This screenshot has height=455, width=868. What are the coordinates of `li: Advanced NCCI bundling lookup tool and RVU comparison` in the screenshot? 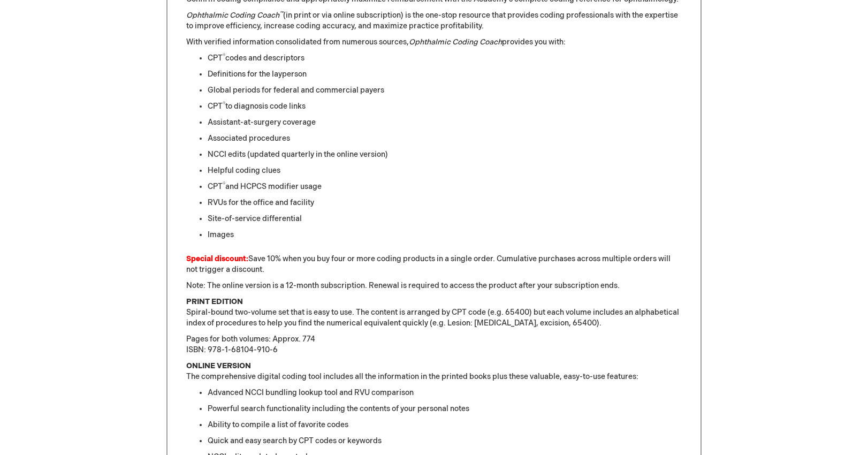 It's located at (444, 393).